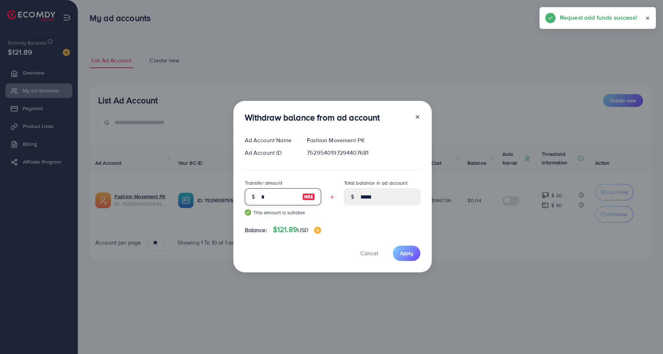  Describe the element at coordinates (248, 213) in the screenshot. I see `img: guide` at that location.